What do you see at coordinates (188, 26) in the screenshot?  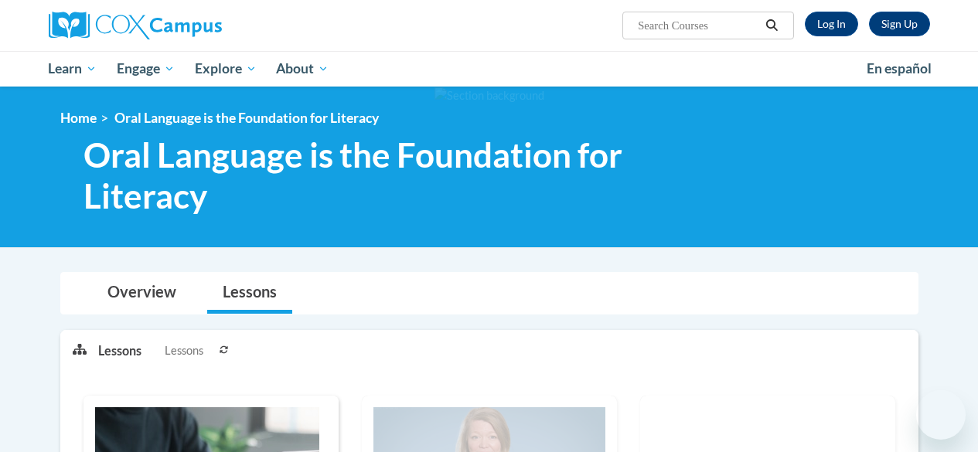 I see `a: Cox Campus` at bounding box center [188, 26].